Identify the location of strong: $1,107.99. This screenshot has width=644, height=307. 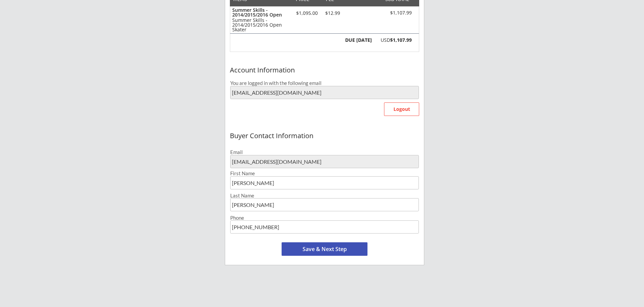
(400, 40).